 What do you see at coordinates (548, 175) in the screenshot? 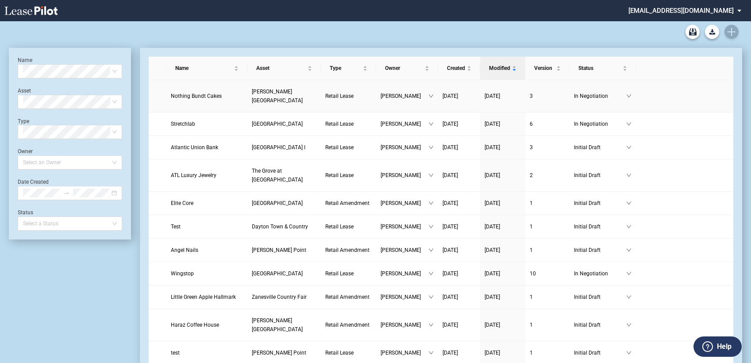
I see `a: 2` at bounding box center [548, 175].